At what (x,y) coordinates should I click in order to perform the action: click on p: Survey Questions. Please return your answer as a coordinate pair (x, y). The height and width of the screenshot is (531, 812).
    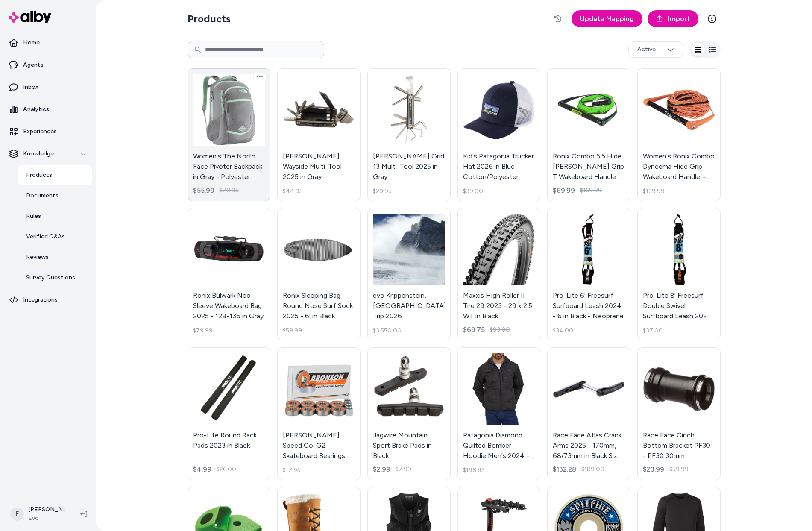
    Looking at the image, I should click on (50, 278).